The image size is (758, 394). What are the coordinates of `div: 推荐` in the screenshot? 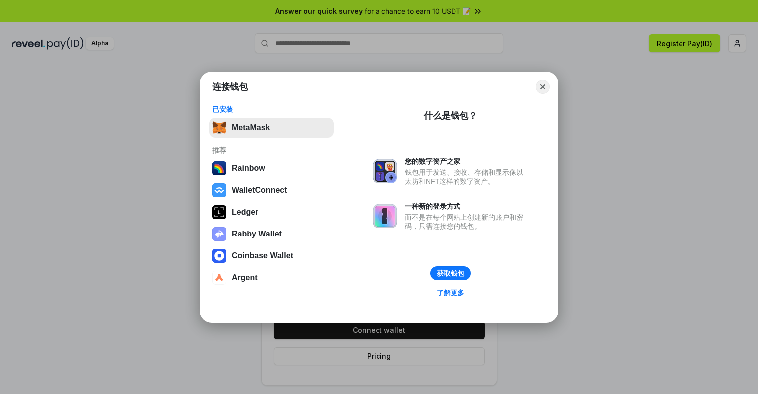 It's located at (271, 150).